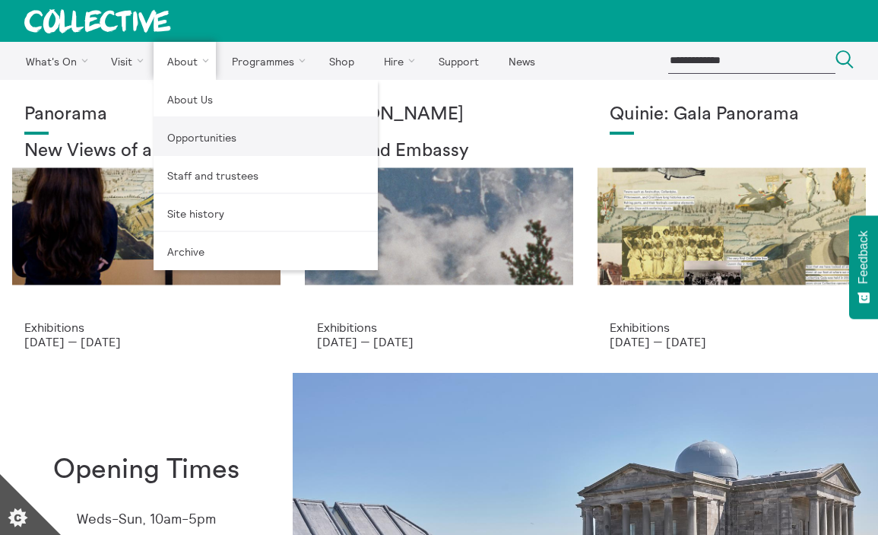 This screenshot has width=878, height=535. Describe the element at coordinates (265, 213) in the screenshot. I see `a: Site history` at that location.